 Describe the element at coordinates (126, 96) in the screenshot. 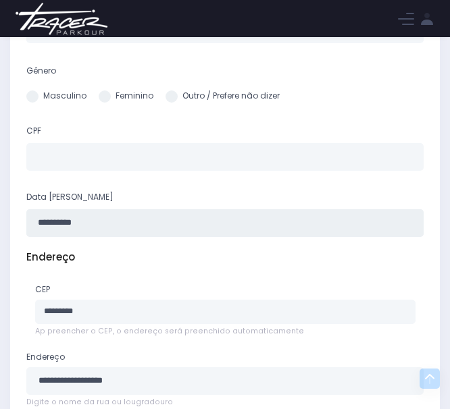

I see `label: Feminino` at that location.